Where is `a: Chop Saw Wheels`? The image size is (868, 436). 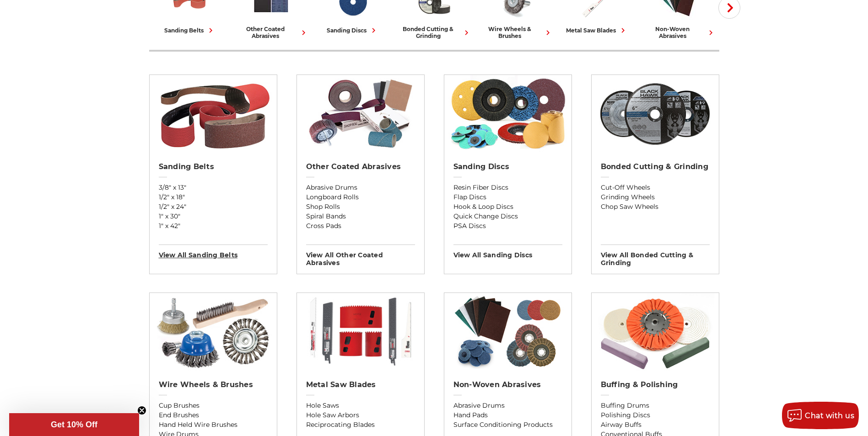
a: Chop Saw Wheels is located at coordinates (655, 206).